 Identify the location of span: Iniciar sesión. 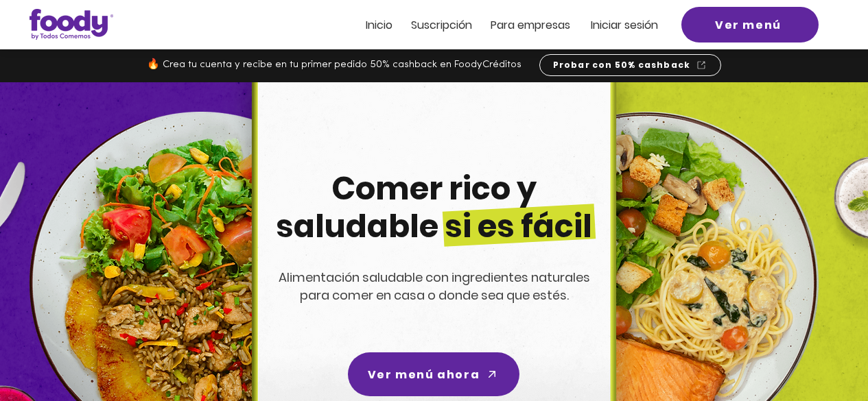
(624, 25).